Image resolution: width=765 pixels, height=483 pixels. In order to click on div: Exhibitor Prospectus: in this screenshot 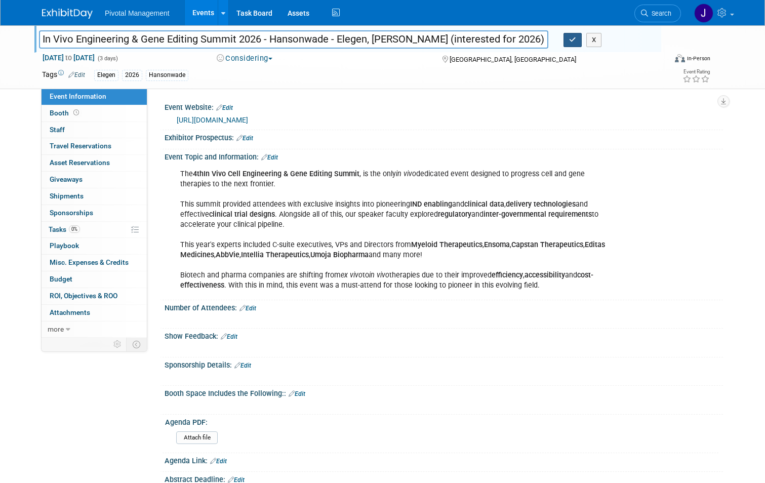, I will do `click(444, 137)`.